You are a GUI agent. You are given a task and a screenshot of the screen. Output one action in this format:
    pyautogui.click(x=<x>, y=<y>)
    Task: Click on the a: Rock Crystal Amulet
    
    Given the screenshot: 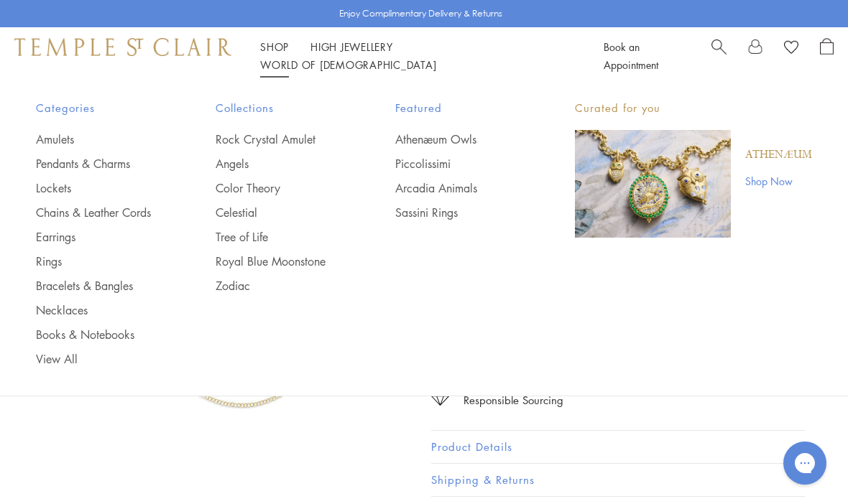 What is the action you would take?
    pyautogui.click(x=277, y=140)
    